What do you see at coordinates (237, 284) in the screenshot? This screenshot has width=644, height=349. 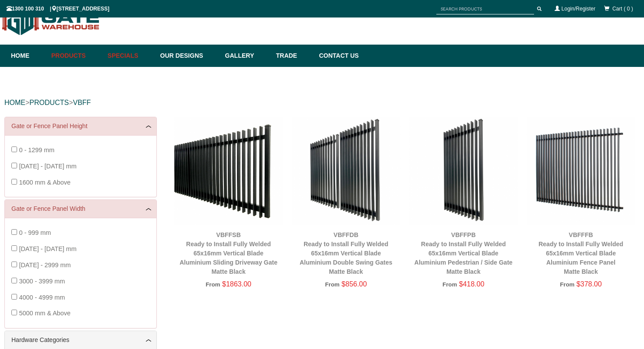 I see `span: $1863.00` at bounding box center [237, 284].